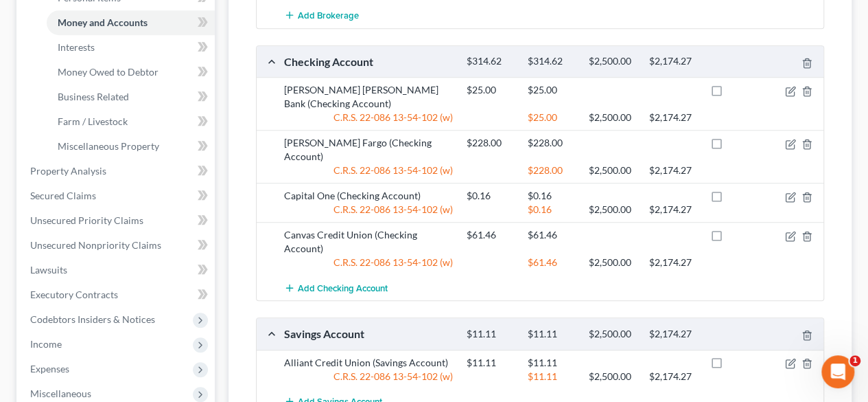 Image resolution: width=868 pixels, height=402 pixels. Describe the element at coordinates (369, 61) in the screenshot. I see `div: Checking Account` at that location.